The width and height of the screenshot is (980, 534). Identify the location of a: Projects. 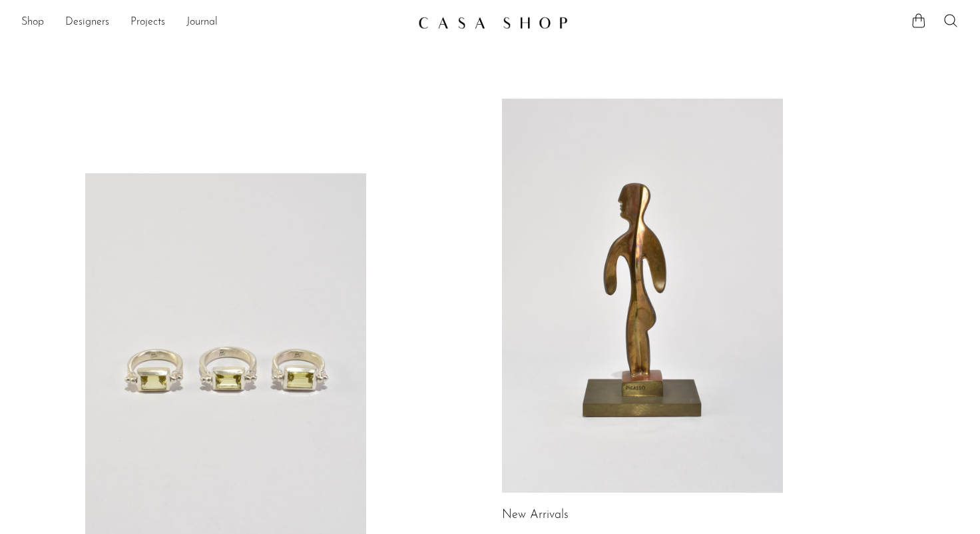
(148, 23).